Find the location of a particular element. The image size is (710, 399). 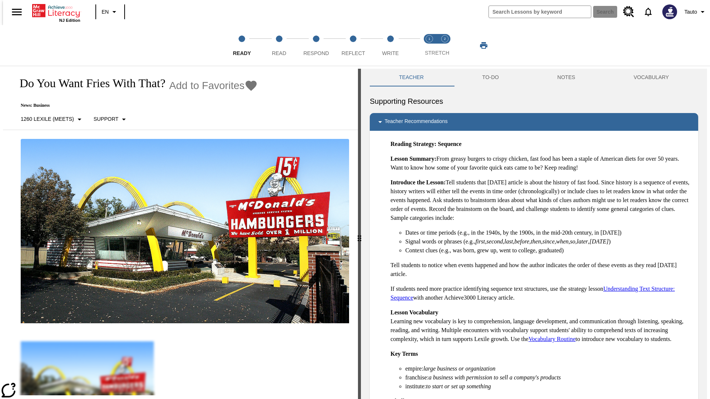

div: Home is located at coordinates (56, 13).